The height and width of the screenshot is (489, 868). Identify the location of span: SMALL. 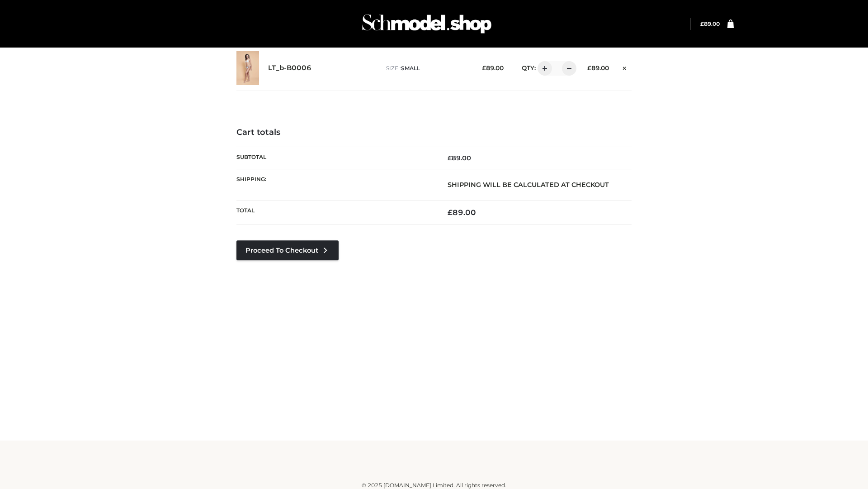
(411, 68).